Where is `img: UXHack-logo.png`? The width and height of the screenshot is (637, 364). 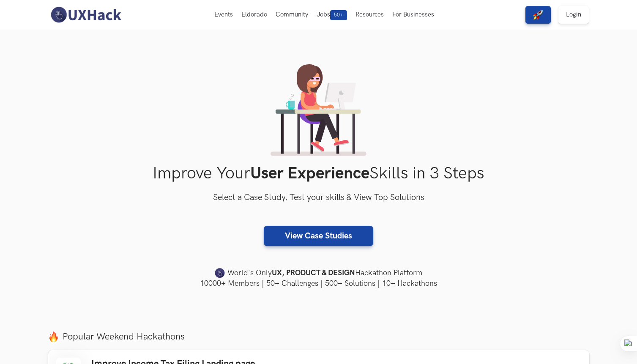
img: UXHack-logo.png is located at coordinates (86, 15).